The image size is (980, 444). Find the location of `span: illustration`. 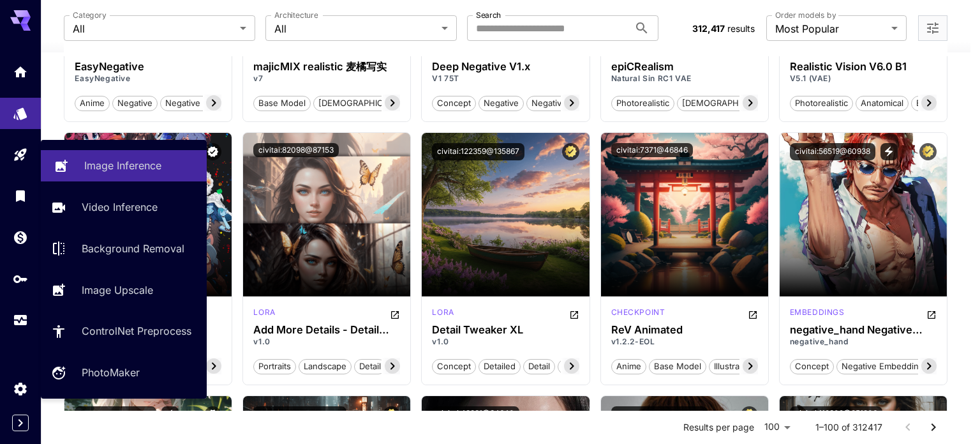

span: illustration is located at coordinates (734, 366).